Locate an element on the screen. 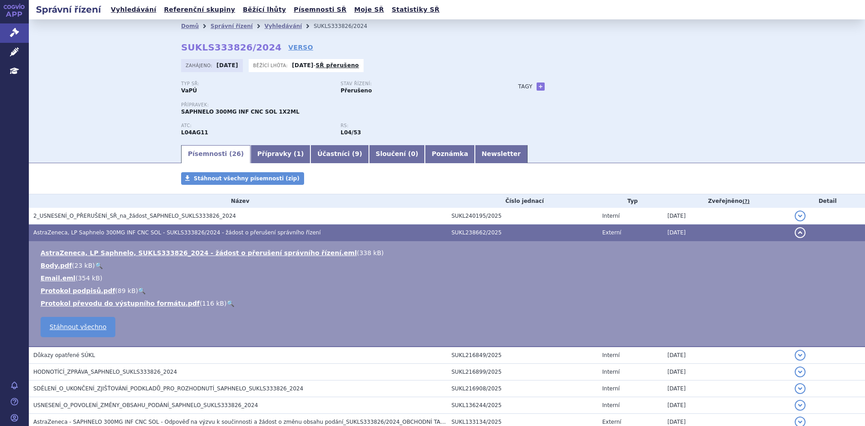  a: Referenční skupiny is located at coordinates (200, 9).